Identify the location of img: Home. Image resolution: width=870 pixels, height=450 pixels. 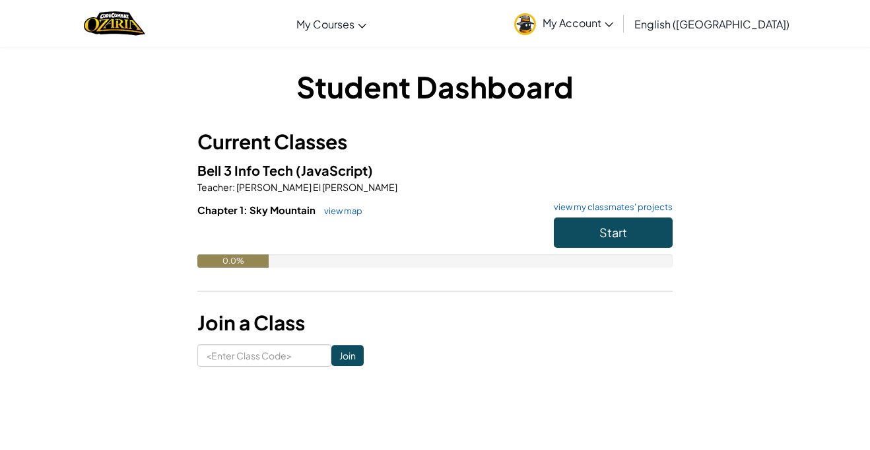
(114, 23).